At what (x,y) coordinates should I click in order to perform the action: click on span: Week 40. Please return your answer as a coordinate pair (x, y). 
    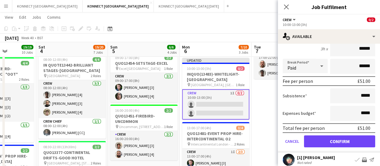
    Looking at the image, I should click on (27, 38).